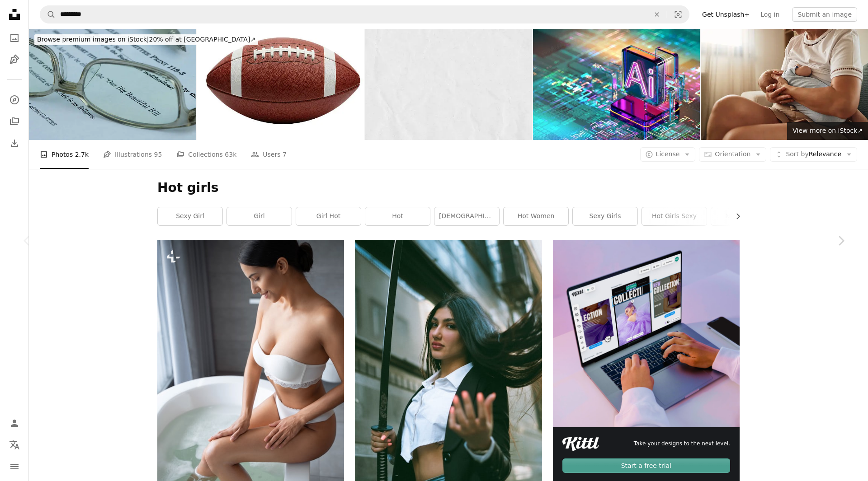 This screenshot has width=868, height=481. What do you see at coordinates (824, 15) in the screenshot?
I see `button: Submit an image` at bounding box center [824, 15].